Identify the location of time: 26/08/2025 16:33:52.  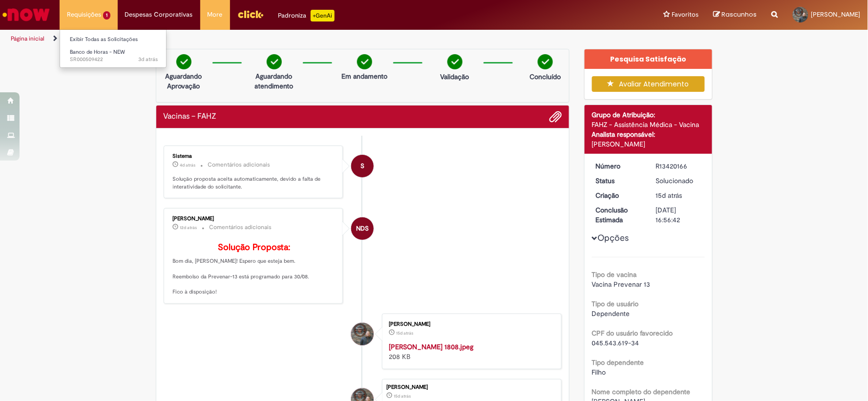
(148, 59).